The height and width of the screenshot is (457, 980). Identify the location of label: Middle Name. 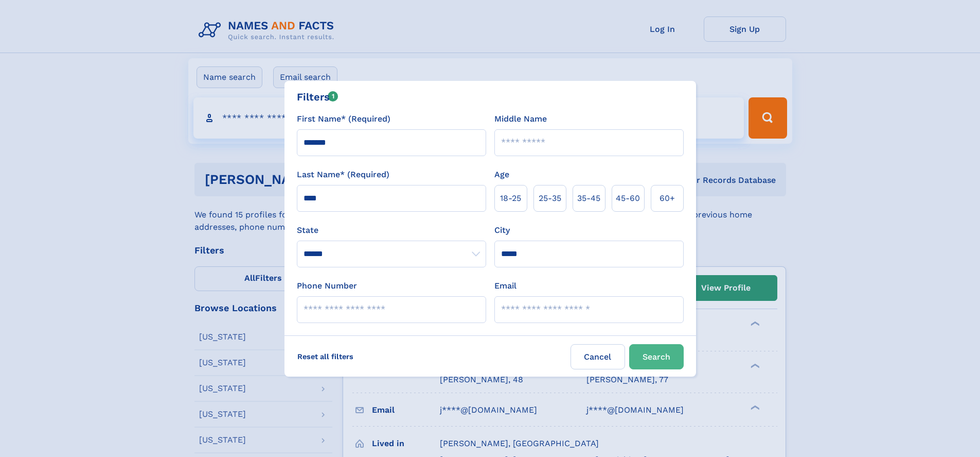
(521, 119).